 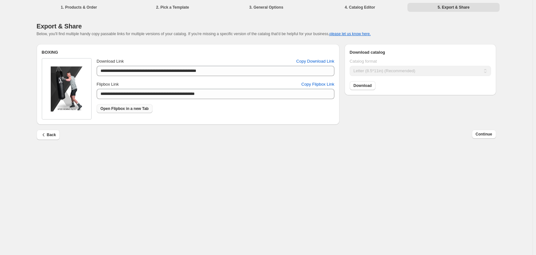 What do you see at coordinates (363, 61) in the screenshot?
I see `span: Catalog format` at bounding box center [363, 61].